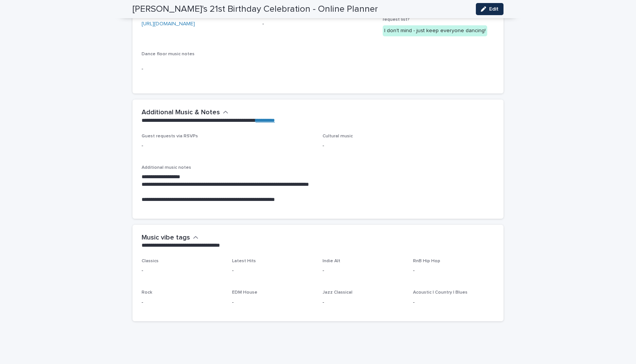  Describe the element at coordinates (170, 238) in the screenshot. I see `button: Music vibe tags` at that location.